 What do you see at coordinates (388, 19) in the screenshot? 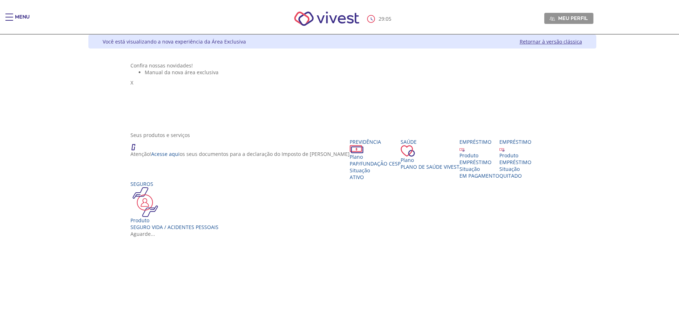
I see `span: 05` at bounding box center [388, 19].